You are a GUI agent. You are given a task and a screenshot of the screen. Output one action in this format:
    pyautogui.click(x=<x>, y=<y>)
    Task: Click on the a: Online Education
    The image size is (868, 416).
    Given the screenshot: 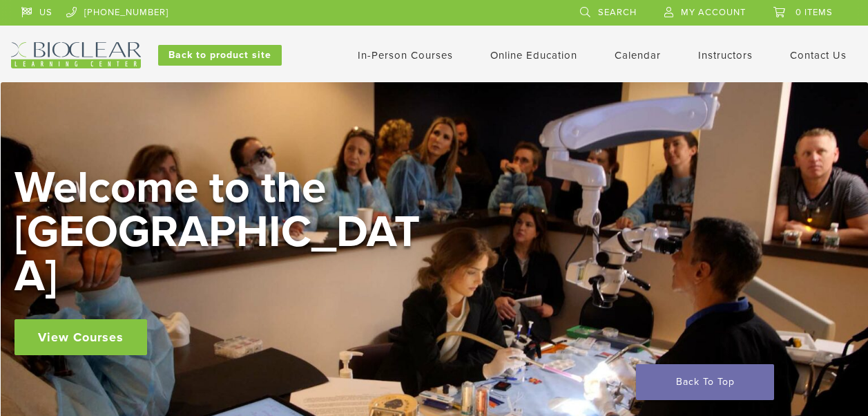 What is the action you would take?
    pyautogui.click(x=534, y=55)
    